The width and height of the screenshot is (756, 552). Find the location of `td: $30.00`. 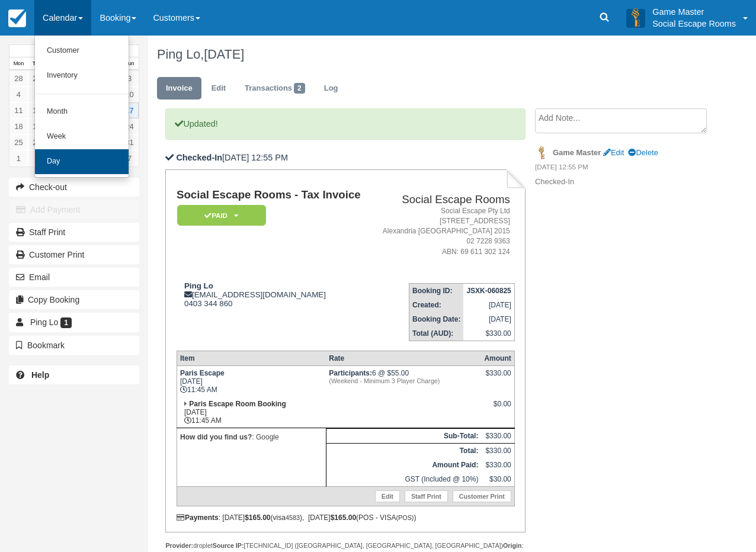

td: $30.00 is located at coordinates (497, 479).